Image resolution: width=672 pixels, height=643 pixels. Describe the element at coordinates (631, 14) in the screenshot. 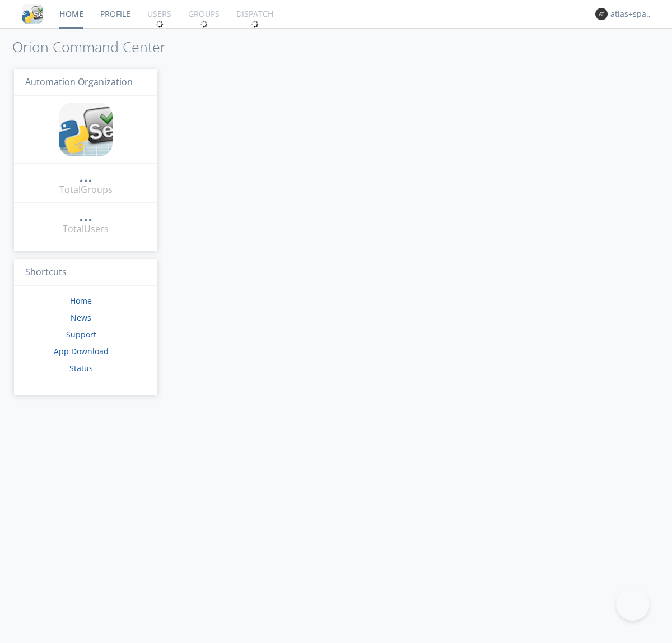

I see `div: atlas+spanish0001` at that location.